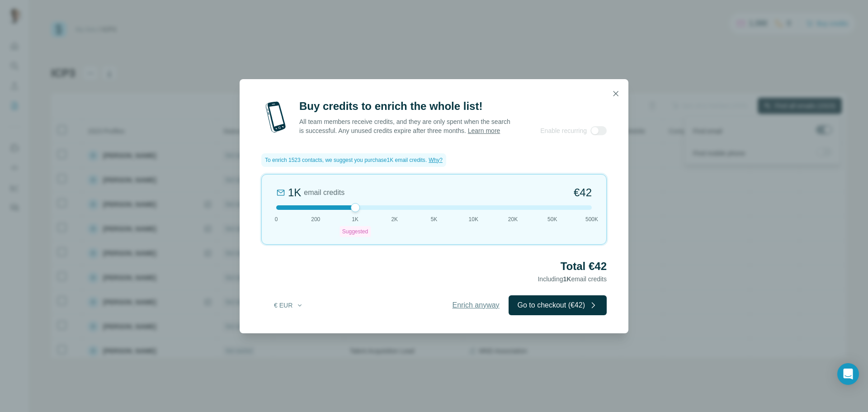 Image resolution: width=868 pixels, height=412 pixels. Describe the element at coordinates (513, 220) in the screenshot. I see `span: 20K` at that location.